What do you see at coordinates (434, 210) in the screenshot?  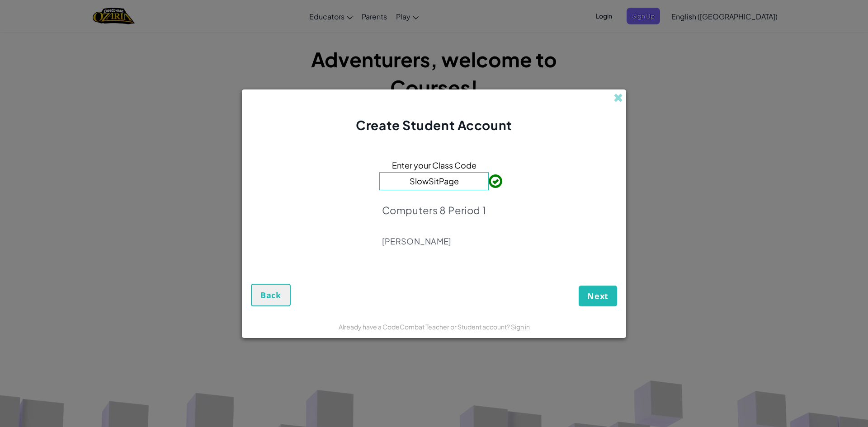 I see `p: Computers 8 Period 1` at bounding box center [434, 210].